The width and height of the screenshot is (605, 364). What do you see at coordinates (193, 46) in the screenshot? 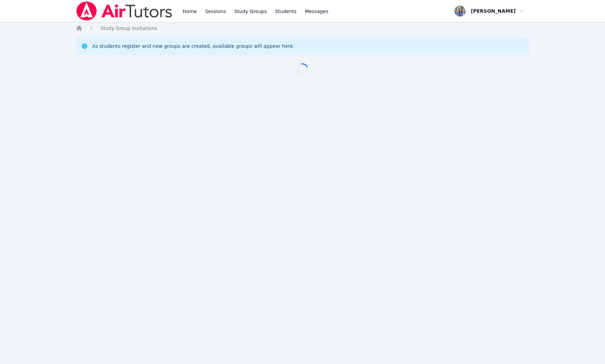
I see `div: As students register and new groups are created, available groups will appear here.` at bounding box center [193, 46].